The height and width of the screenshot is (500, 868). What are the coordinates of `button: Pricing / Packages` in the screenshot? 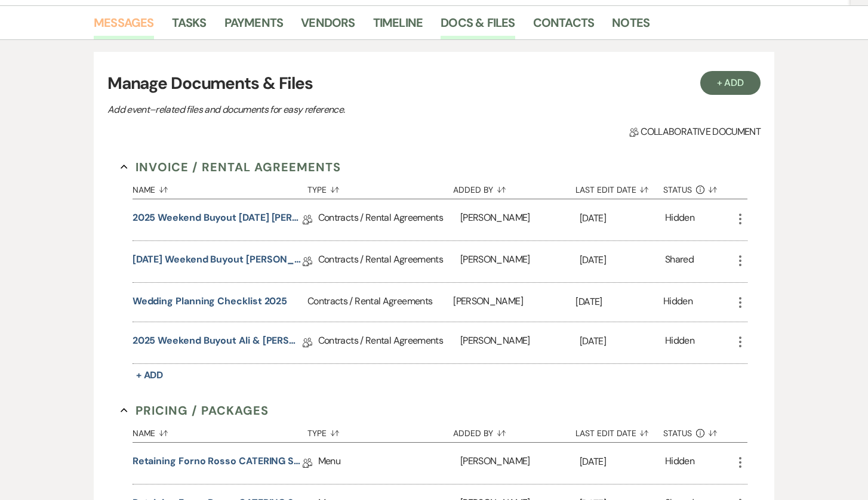 It's located at (195, 411).